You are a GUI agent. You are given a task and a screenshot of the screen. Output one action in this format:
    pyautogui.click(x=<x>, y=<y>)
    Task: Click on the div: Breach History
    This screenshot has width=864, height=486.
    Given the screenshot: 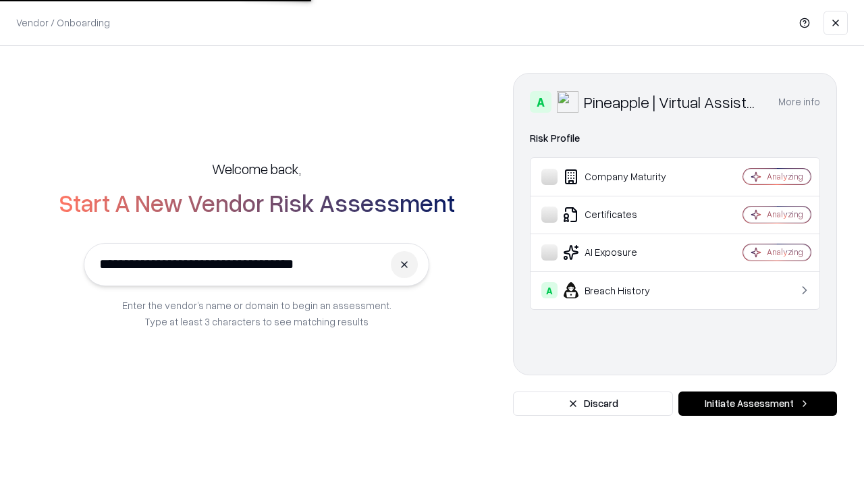 What is the action you would take?
    pyautogui.click(x=621, y=290)
    